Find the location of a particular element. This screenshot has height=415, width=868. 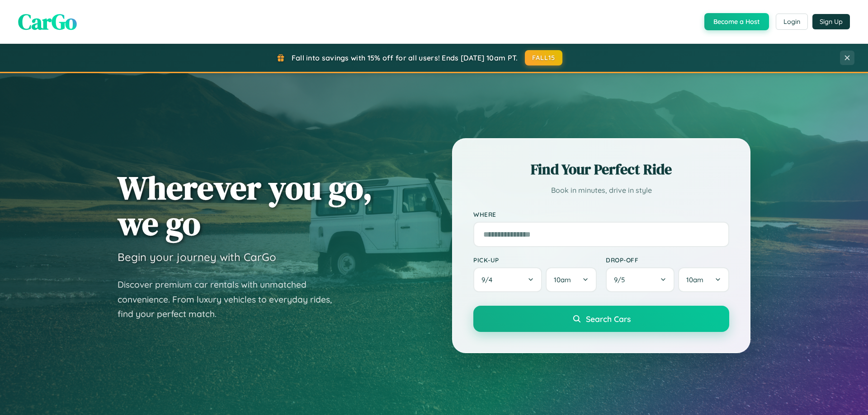

button: Login is located at coordinates (792, 22).